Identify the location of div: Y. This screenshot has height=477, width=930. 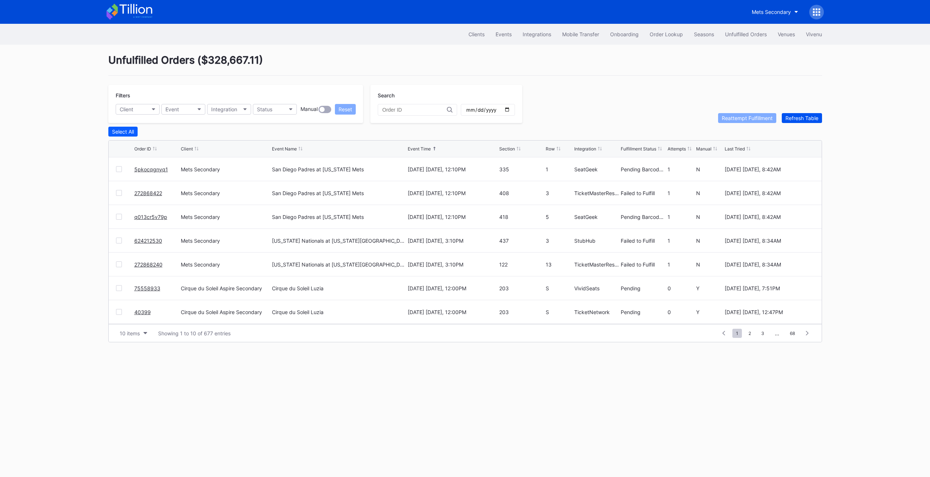
(709, 288).